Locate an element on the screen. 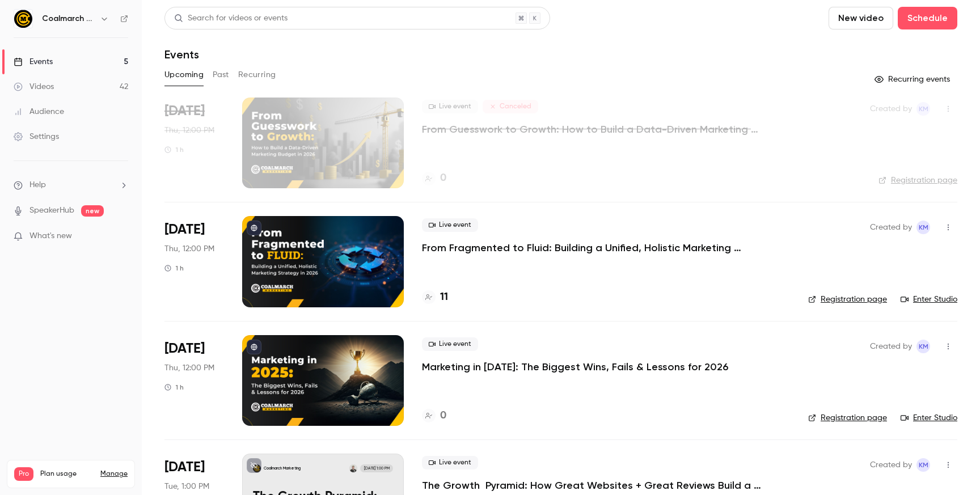 This screenshot has width=980, height=495. span: Tue, 1:00 PM is located at coordinates (186, 486).